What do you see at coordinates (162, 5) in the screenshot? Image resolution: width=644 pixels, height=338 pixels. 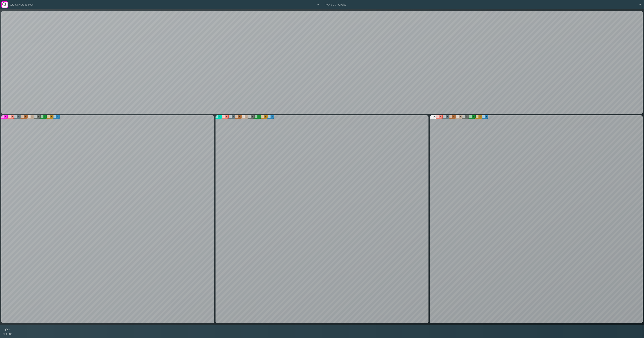 I see `p: Select a card to keep` at bounding box center [162, 5].